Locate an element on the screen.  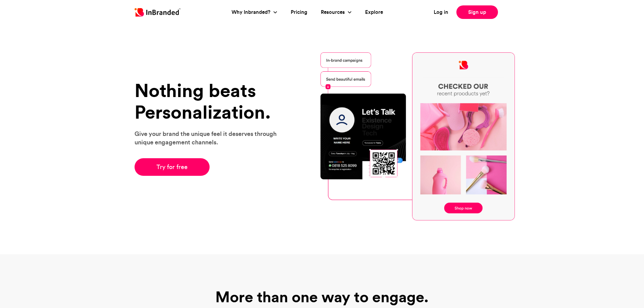
a: Resources is located at coordinates (334, 12).